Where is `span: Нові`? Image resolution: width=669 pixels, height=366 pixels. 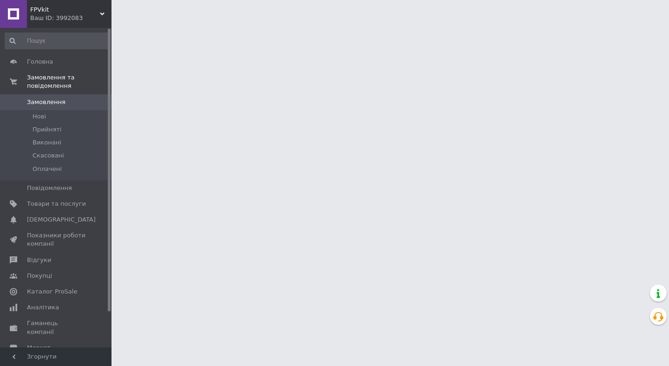 span: Нові is located at coordinates (39, 117).